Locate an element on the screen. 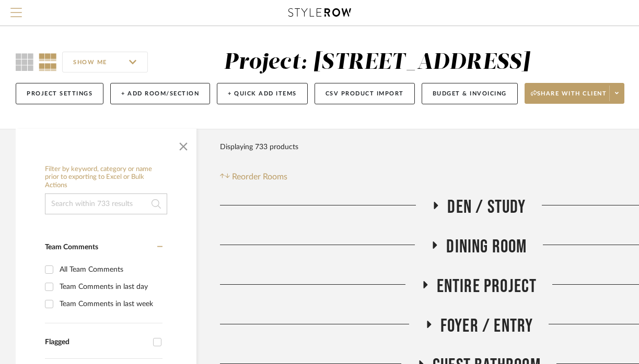  button: Project Settings is located at coordinates (60, 94).